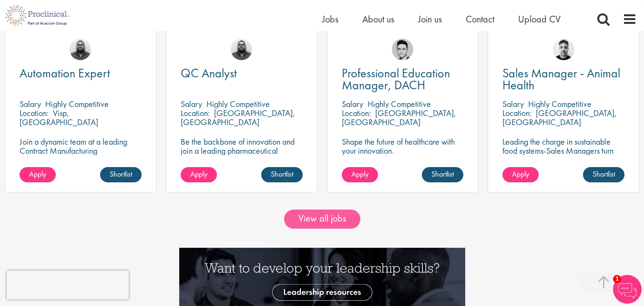  What do you see at coordinates (480, 19) in the screenshot?
I see `a: Contact` at bounding box center [480, 19].